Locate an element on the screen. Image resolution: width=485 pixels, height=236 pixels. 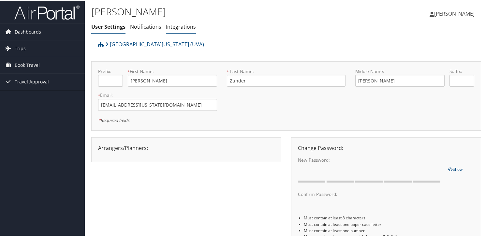
a: Show is located at coordinates (455, 168).